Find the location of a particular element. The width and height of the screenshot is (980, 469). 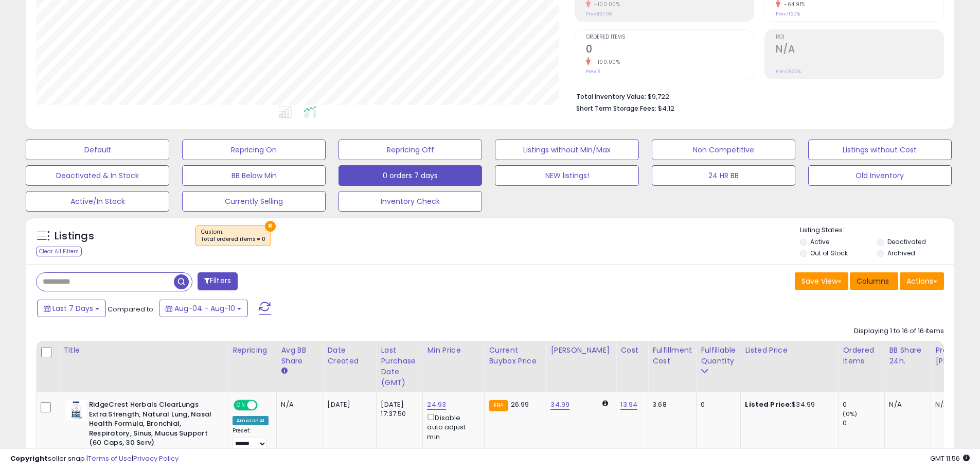

label: Active is located at coordinates (819, 241).